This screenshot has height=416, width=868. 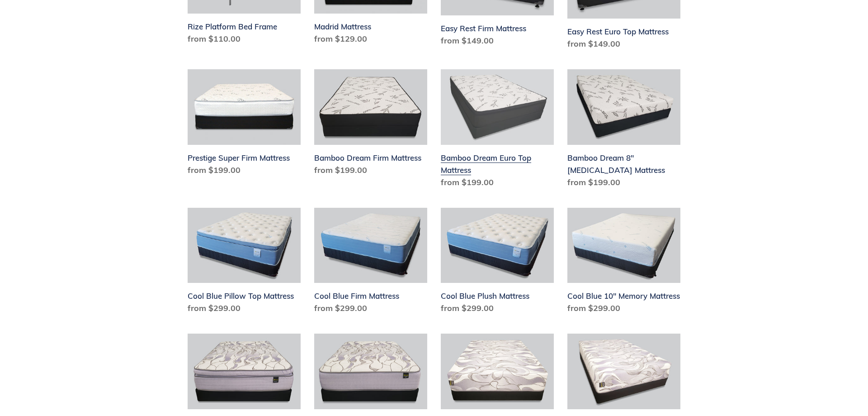 What do you see at coordinates (371, 125) in the screenshot?
I see `a: Bamboo Dream Firm Mattress` at bounding box center [371, 125].